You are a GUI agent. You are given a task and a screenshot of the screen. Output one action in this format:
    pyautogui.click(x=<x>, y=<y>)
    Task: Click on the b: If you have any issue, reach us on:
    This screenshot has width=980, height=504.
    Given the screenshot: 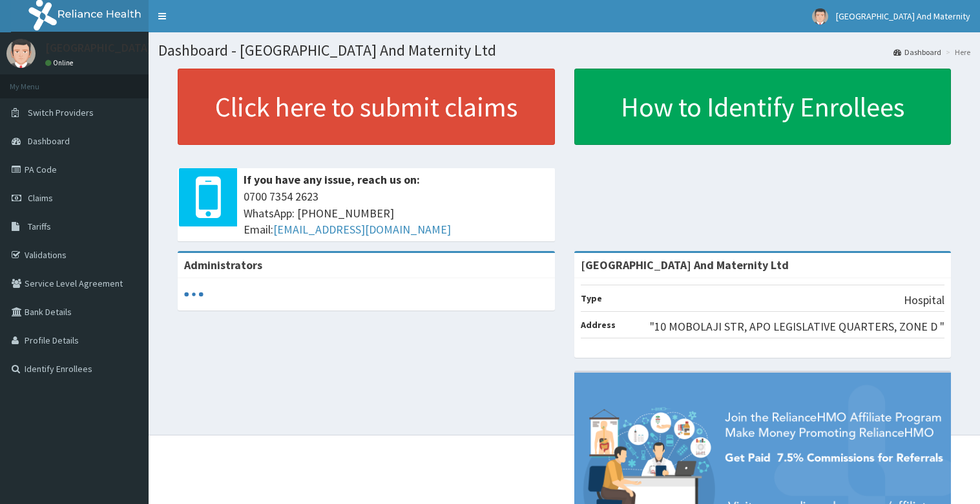 What is the action you would take?
    pyautogui.click(x=331, y=179)
    